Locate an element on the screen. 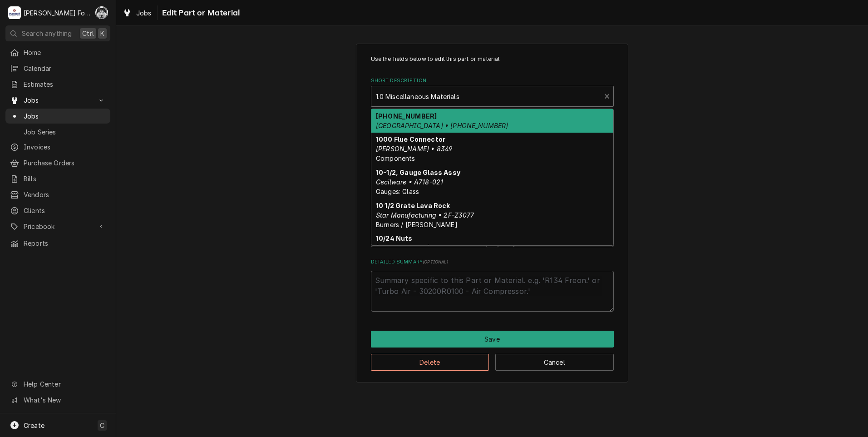  span: Calendar is located at coordinates (65, 68).